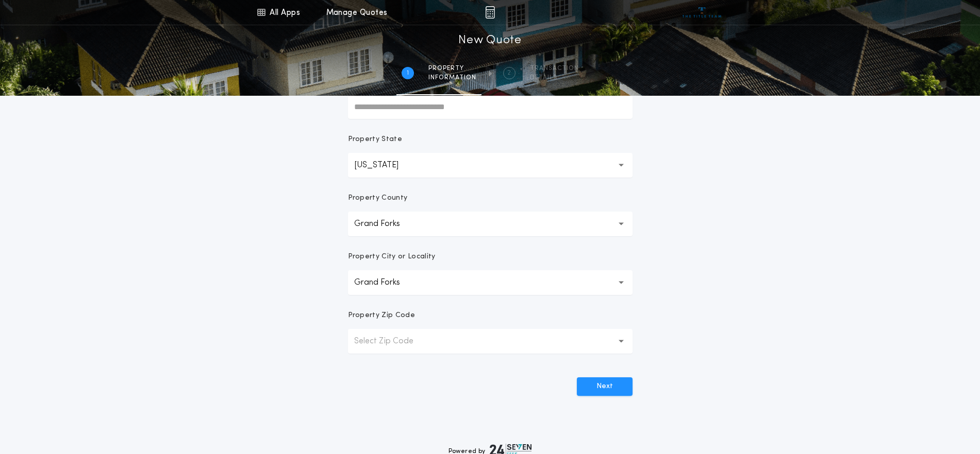 Image resolution: width=980 pixels, height=454 pixels. What do you see at coordinates (375, 140) in the screenshot?
I see `p: Property State` at bounding box center [375, 140].